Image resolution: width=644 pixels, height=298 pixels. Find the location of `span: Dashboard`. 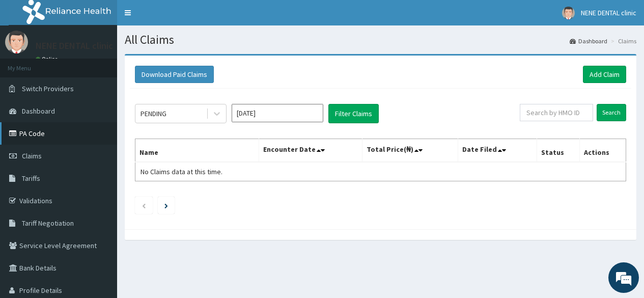

span: Dashboard is located at coordinates (38, 111).